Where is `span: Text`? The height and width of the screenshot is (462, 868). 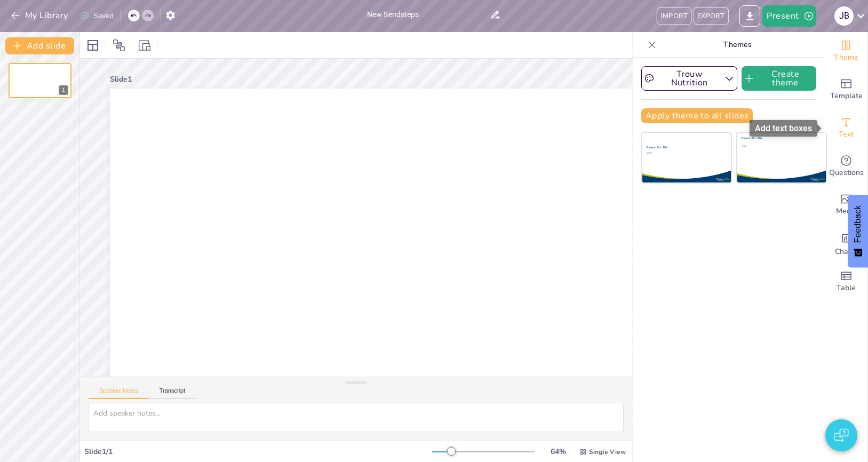
span: Text is located at coordinates (846, 134).